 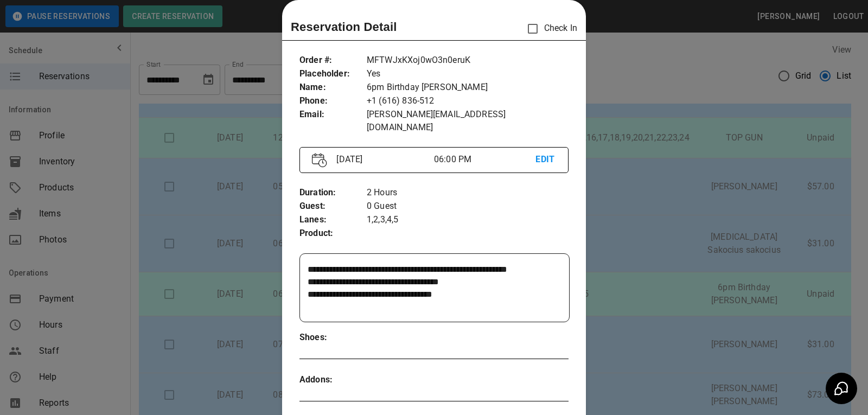 I want to click on p: Order # :, so click(x=333, y=60).